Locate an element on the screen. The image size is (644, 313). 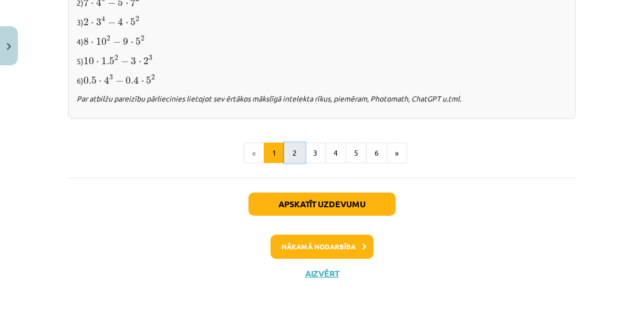
i: Par atbilžu pareizību pārliecinies lietojot sev ērtākos mākslīgā intelekta rīkus, piemēram, Photo... is located at coordinates (269, 98).